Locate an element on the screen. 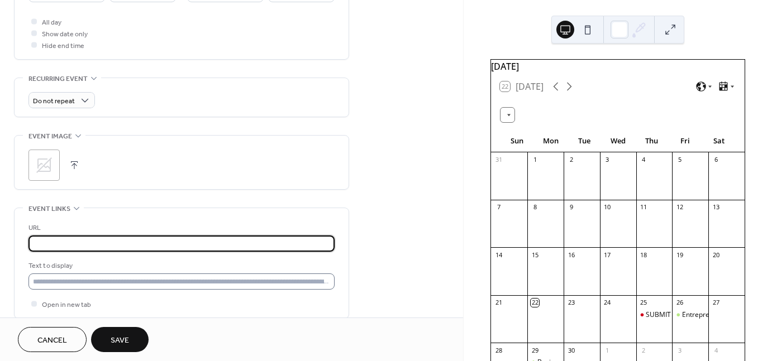 The image size is (772, 361). span: Recurring event is located at coordinates (58, 79).